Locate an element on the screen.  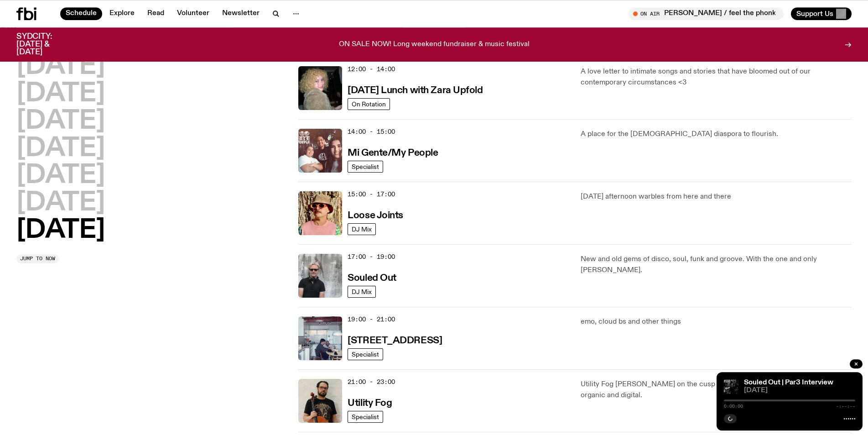
img: Tyson stands in front of a paperbark tree wearing orange sunglasses, a suede bucket hat and a pin... is located at coordinates (321, 213).